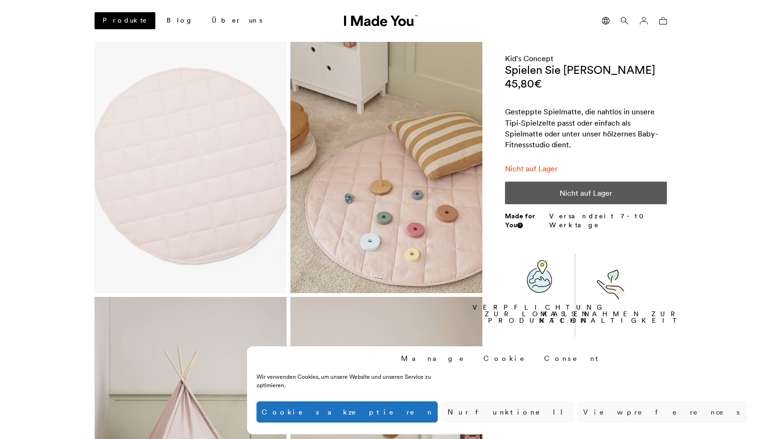 Image resolution: width=761 pixels, height=439 pixels. I want to click on button: Cookies akzeptieren, so click(347, 412).